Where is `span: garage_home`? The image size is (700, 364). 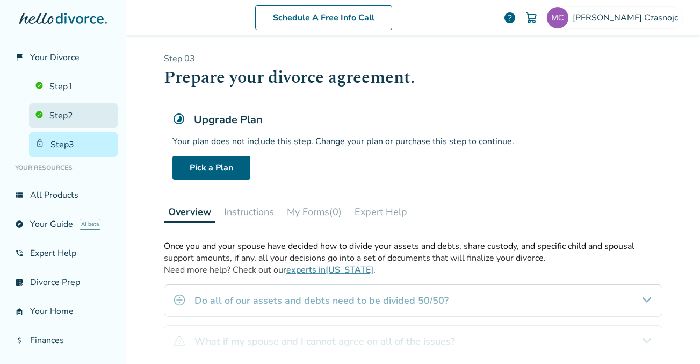
span: garage_home is located at coordinates (19, 311).